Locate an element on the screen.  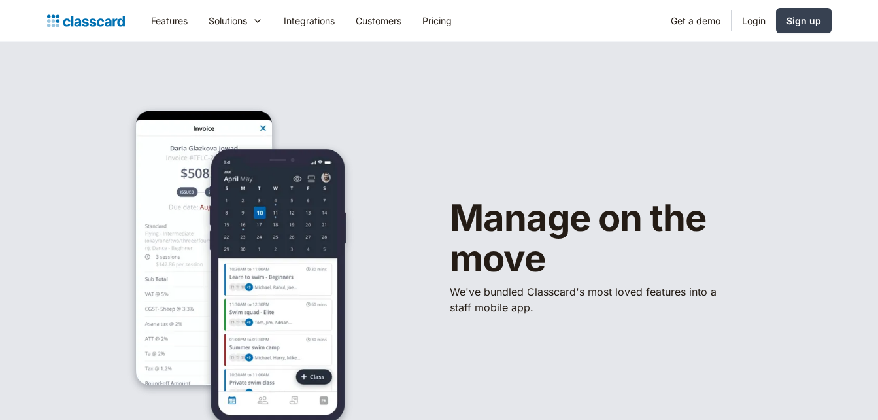
a: Features is located at coordinates (169, 20).